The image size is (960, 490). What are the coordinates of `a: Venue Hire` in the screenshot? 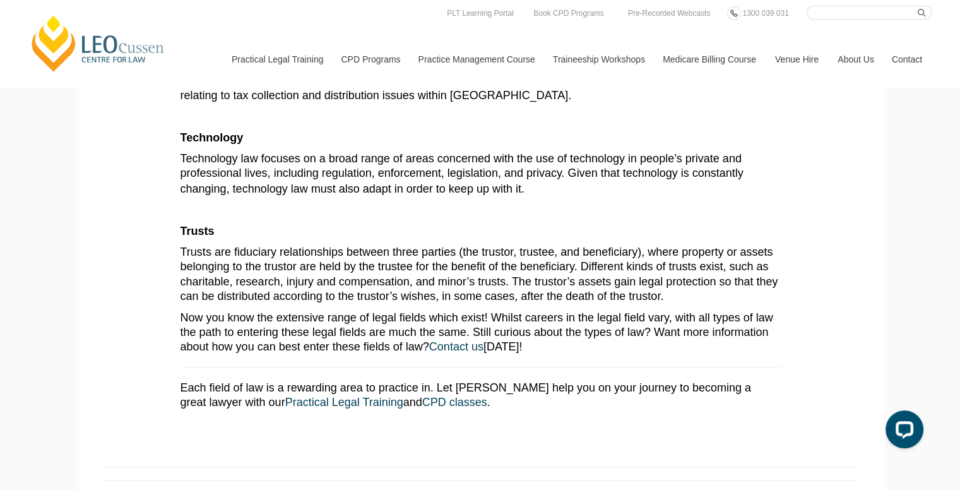 It's located at (797, 59).